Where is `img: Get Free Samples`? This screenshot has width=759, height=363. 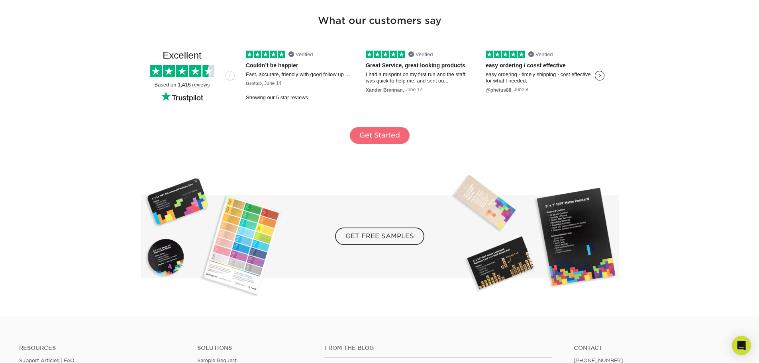 img: Get Free Samples is located at coordinates (380, 236).